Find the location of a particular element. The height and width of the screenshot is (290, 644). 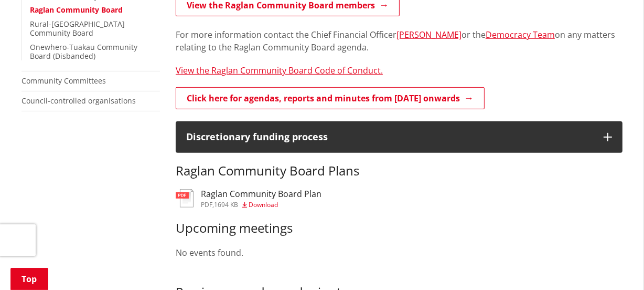

a: View the Raglan Community Board Code of Conduct. is located at coordinates (279, 71).